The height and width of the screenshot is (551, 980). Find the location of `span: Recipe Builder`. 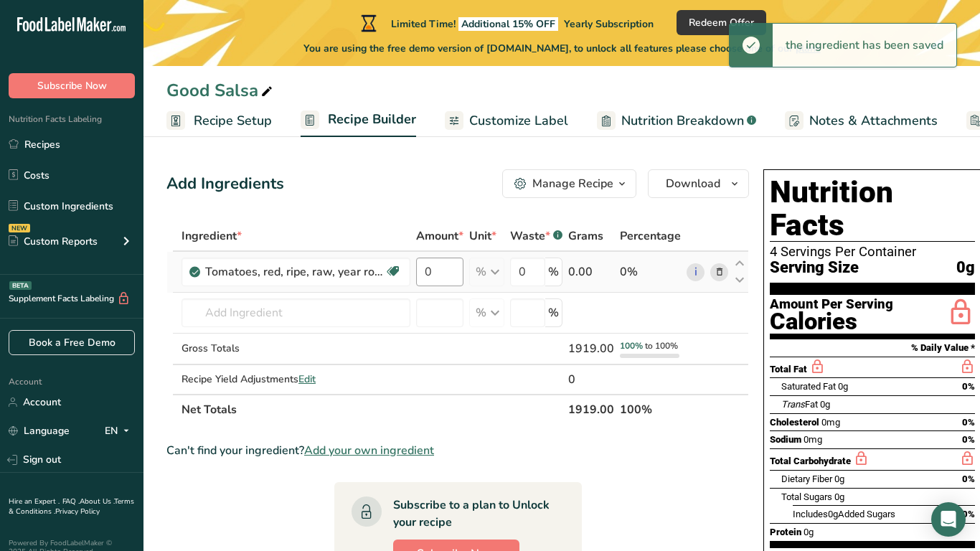

span: Recipe Builder is located at coordinates (371, 119).